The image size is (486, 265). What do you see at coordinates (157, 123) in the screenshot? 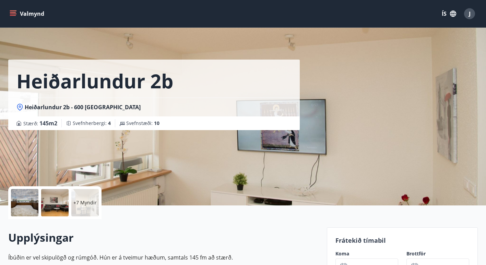
I see `span: 10` at bounding box center [157, 123].